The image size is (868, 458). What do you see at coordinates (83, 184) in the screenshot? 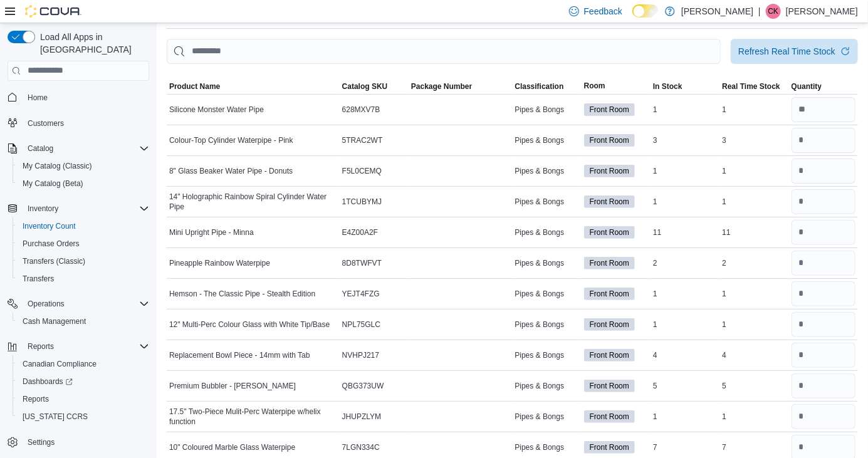
I see `span: My Catalog (Beta)` at bounding box center [83, 184].